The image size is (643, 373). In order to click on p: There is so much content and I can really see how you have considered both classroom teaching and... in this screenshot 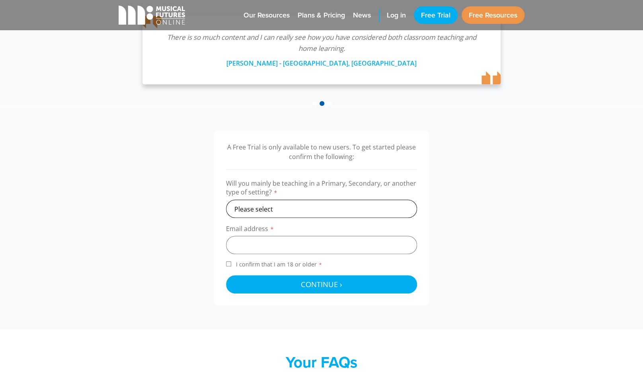, I will do `click(322, 43)`.